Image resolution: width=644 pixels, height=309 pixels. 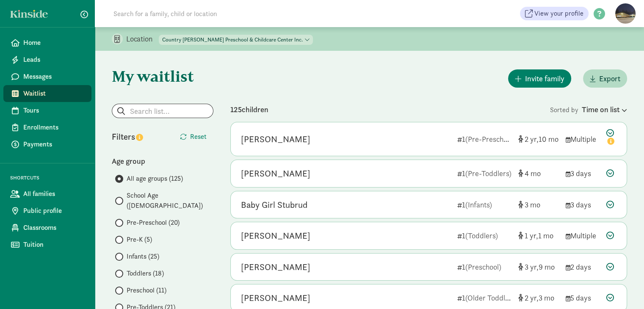 What do you see at coordinates (54, 111) in the screenshot?
I see `span: Tours` at bounding box center [54, 111].